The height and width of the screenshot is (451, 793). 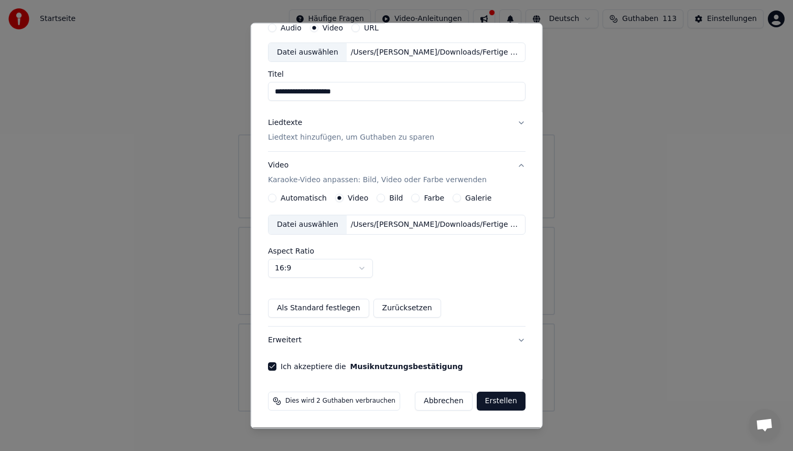 I want to click on label: Ich akzeptiere die, so click(x=371, y=367).